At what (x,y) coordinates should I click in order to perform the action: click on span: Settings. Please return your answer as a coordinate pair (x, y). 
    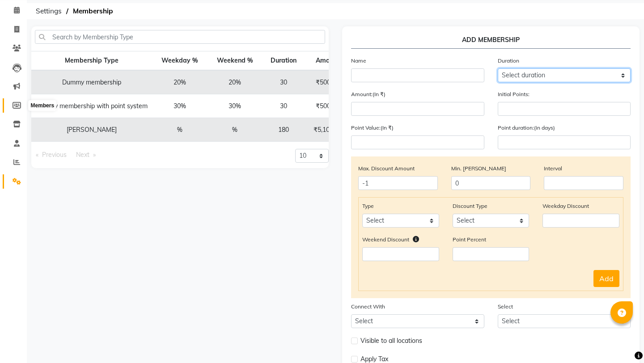
    Looking at the image, I should click on (49, 11).